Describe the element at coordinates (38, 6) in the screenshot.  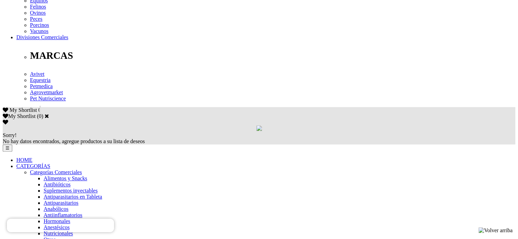
I see `a: Felinos` at that location.